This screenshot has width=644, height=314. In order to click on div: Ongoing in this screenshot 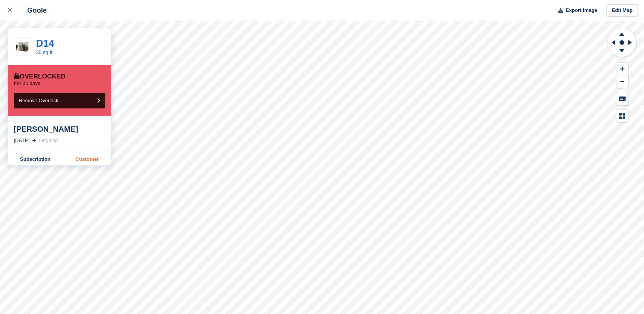, I will do `click(48, 140)`.